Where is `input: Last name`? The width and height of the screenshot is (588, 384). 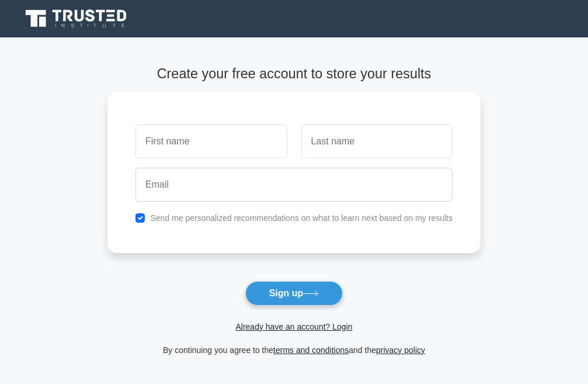 input: Last name is located at coordinates (376, 142).